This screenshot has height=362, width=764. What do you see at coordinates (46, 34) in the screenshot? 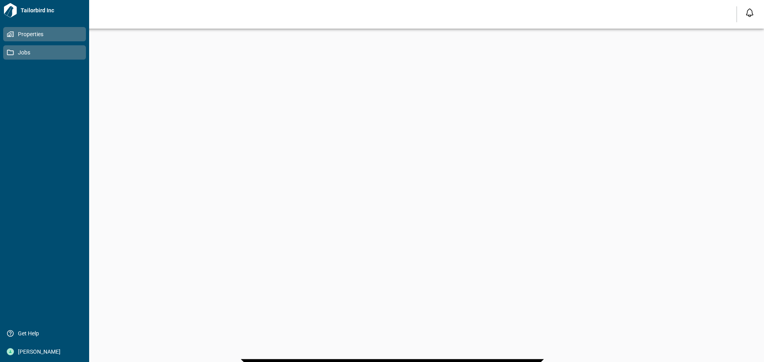
I see `span: Properties` at bounding box center [46, 34].